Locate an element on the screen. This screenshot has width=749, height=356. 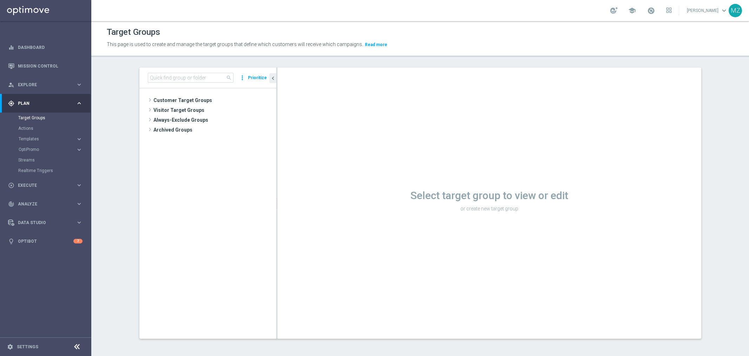
p: or create new target group is located at coordinates (489, 208).